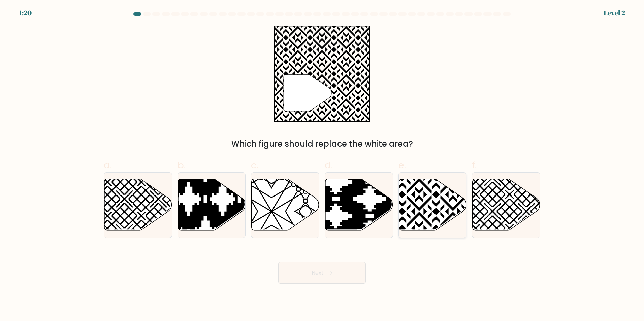 The height and width of the screenshot is (321, 644). I want to click on span: e., so click(402, 165).